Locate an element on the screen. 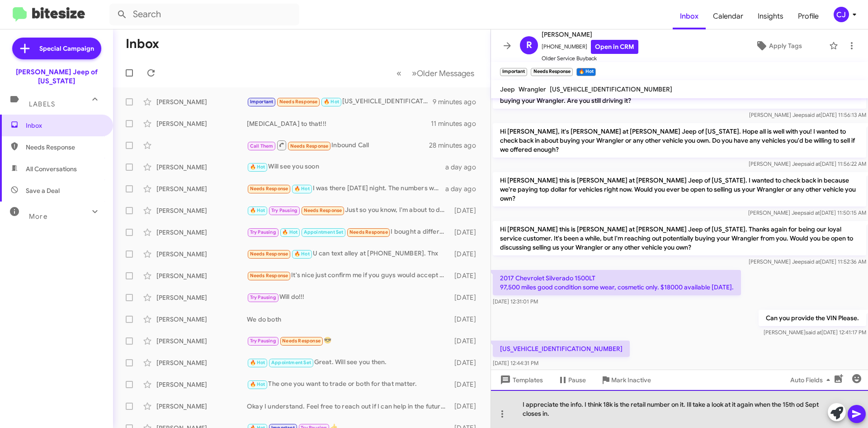 This screenshot has height=428, width=868. button: Previous is located at coordinates (399, 73).